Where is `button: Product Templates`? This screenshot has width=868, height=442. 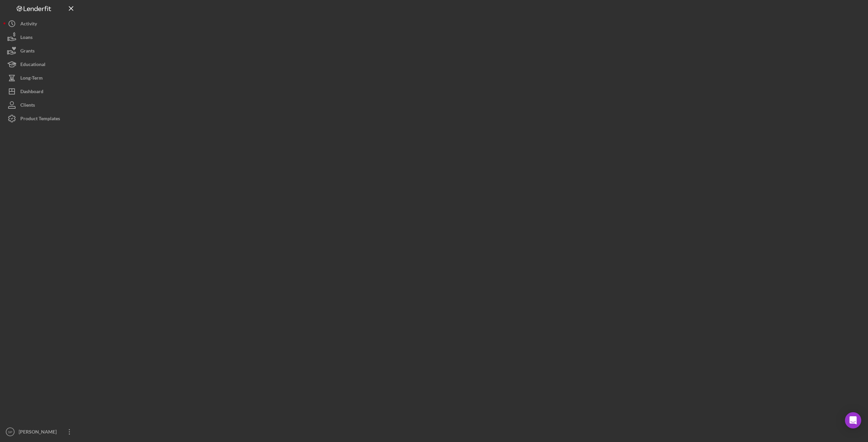 button: Product Templates is located at coordinates (41, 119).